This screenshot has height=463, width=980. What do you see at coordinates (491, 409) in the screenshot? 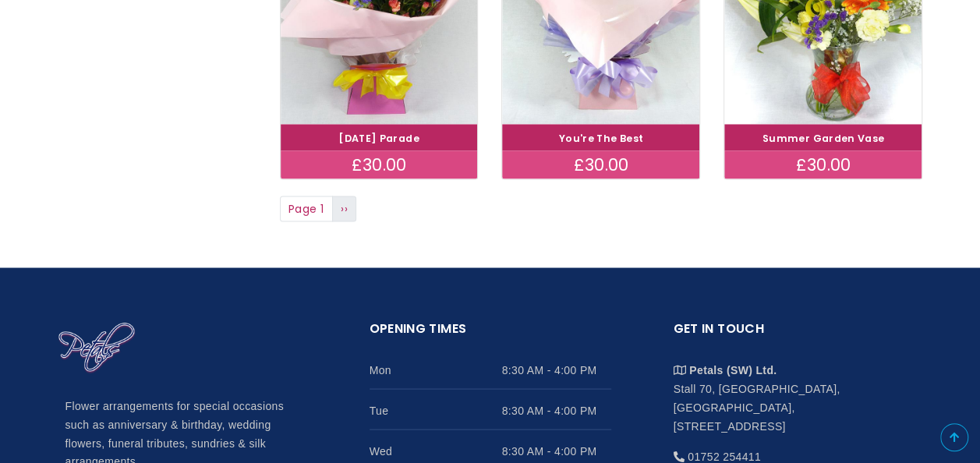
I see `li: Tue` at bounding box center [491, 409].